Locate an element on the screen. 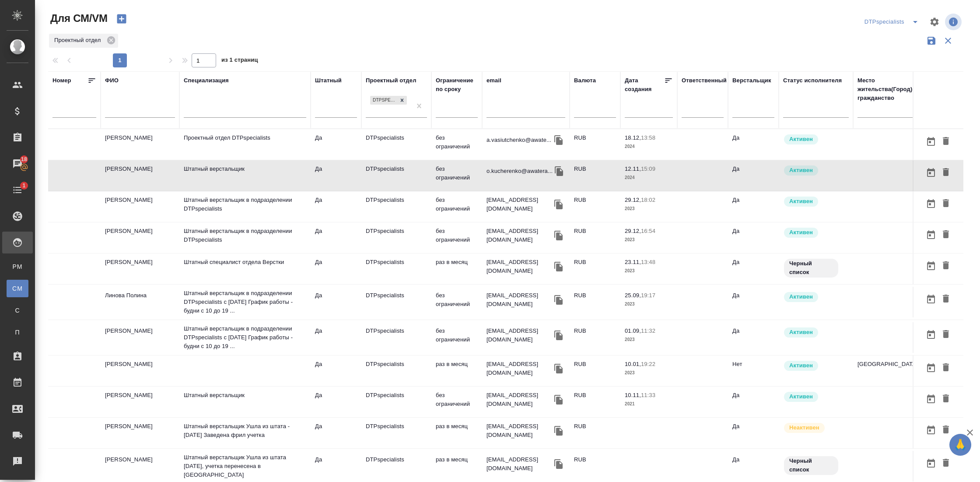 The height and width of the screenshot is (482, 980). a: 18 is located at coordinates (18, 163).